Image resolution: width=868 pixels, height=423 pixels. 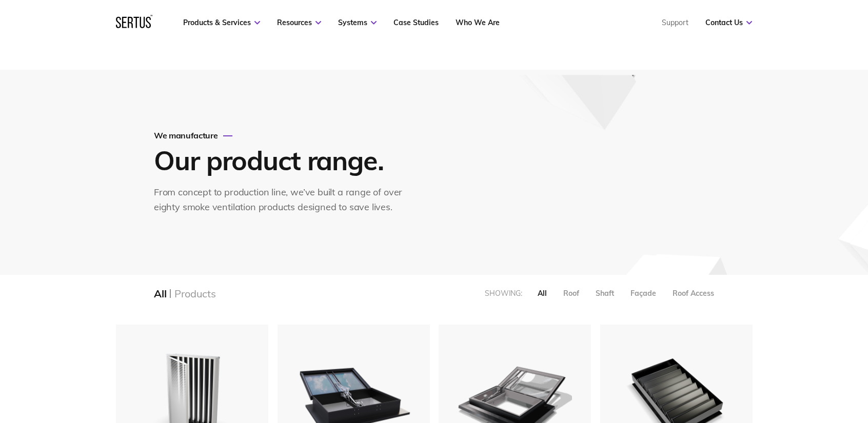 What do you see at coordinates (357, 22) in the screenshot?
I see `a: Systems` at bounding box center [357, 22].